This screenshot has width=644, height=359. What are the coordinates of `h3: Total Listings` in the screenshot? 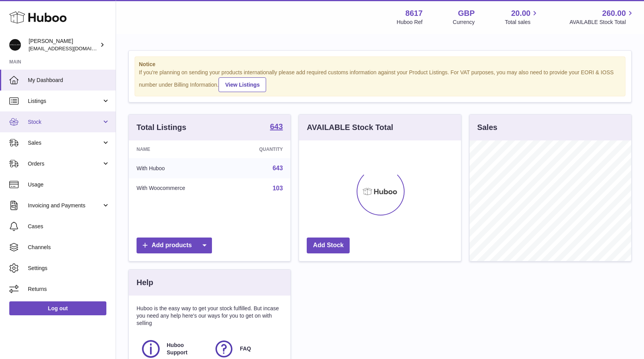 It's located at (161, 128).